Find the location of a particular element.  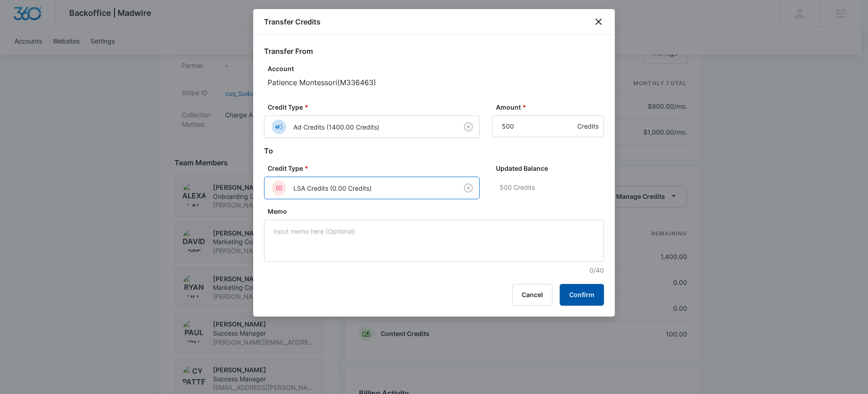

button: Cancel is located at coordinates (532, 294).